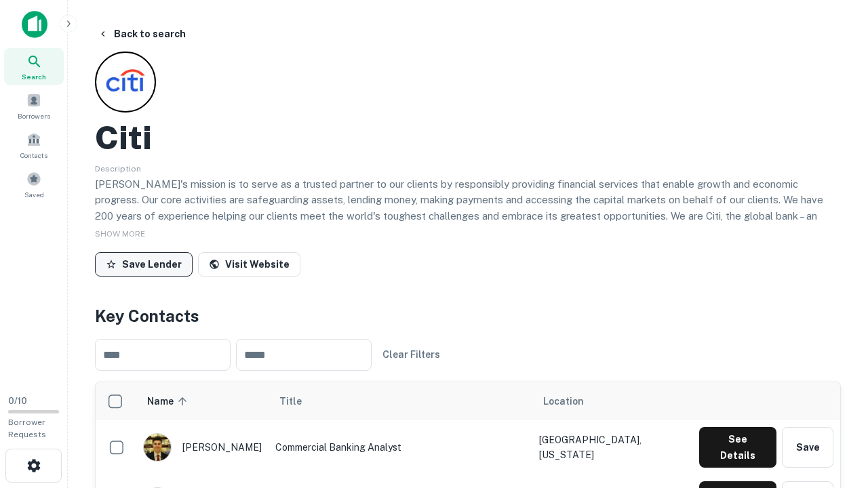  I want to click on div: Borrowers, so click(34, 105).